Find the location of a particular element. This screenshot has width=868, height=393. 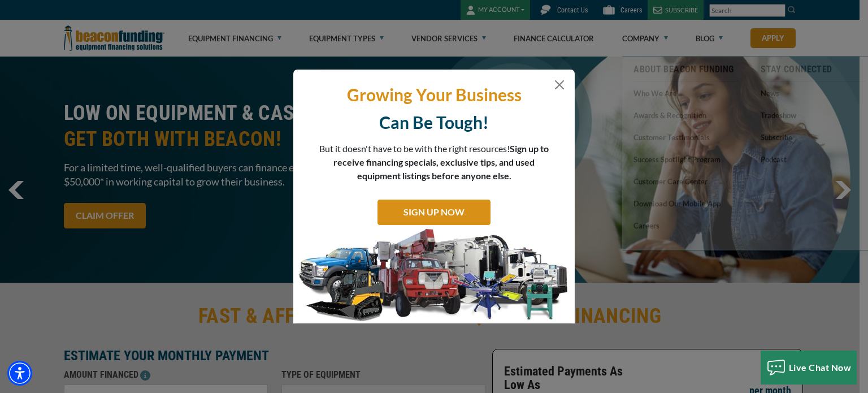

a: SIGN UP NOW is located at coordinates (434, 212).